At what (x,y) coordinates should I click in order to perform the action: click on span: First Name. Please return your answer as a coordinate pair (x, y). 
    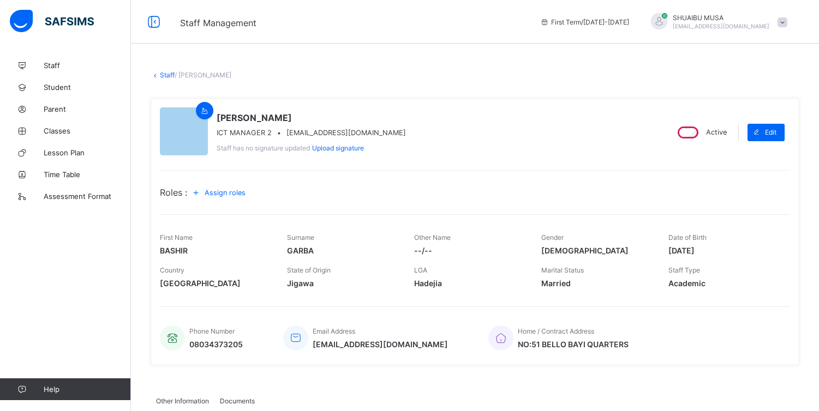
    Looking at the image, I should click on (176, 237).